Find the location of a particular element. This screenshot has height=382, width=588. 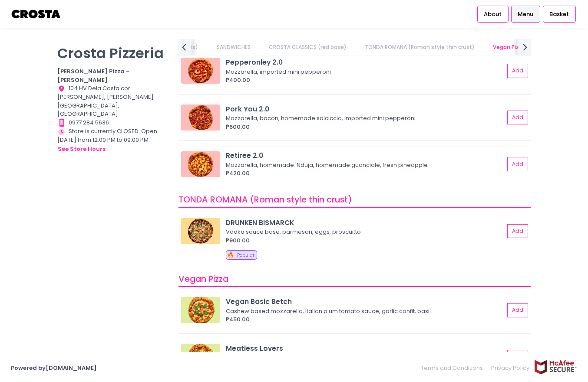

div: Pork You 2.0 is located at coordinates (365, 109).